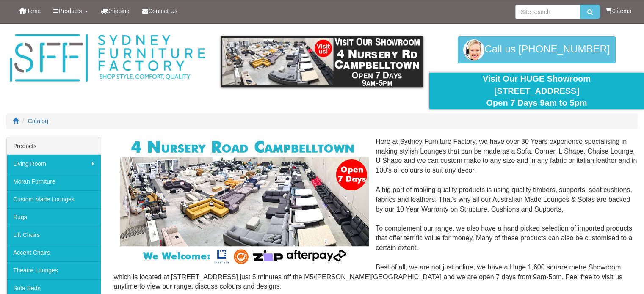 The width and height of the screenshot is (644, 294). I want to click on a: Lift Chairs, so click(54, 235).